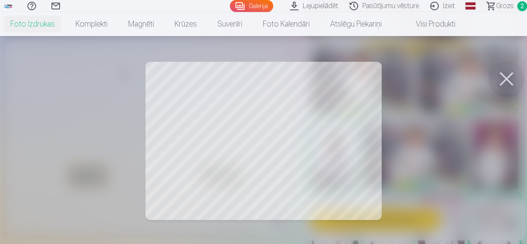  Describe the element at coordinates (230, 24) in the screenshot. I see `a: Suvenīri` at that location.